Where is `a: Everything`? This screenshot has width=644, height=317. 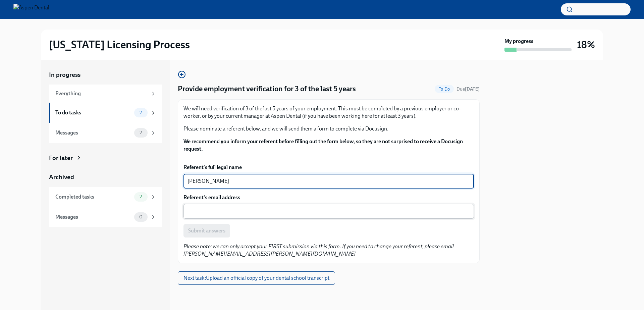 a: Everything is located at coordinates (105, 94).